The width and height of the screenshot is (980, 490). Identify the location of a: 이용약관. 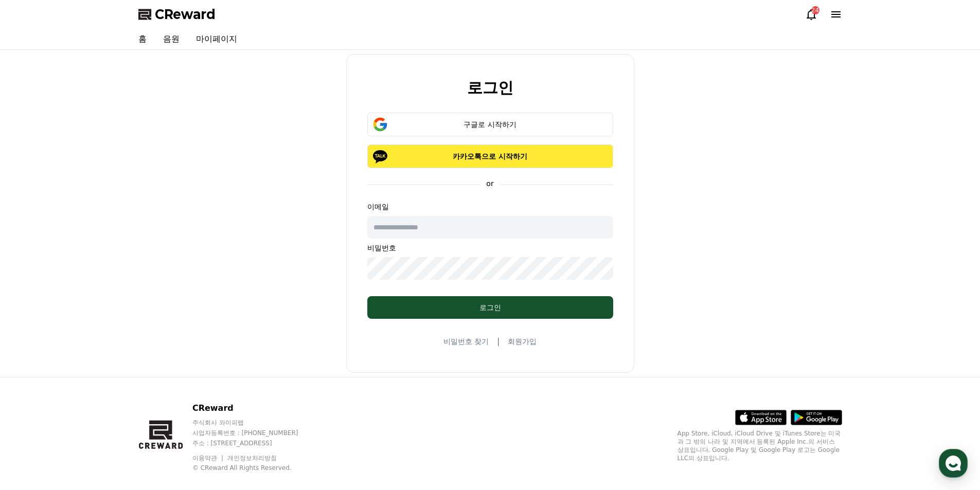
(208, 458).